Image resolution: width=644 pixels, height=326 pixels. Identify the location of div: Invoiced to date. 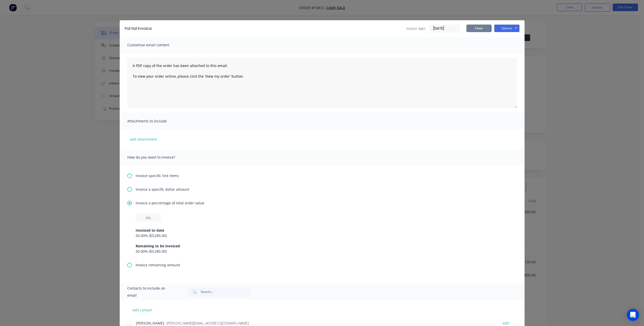
(322, 230).